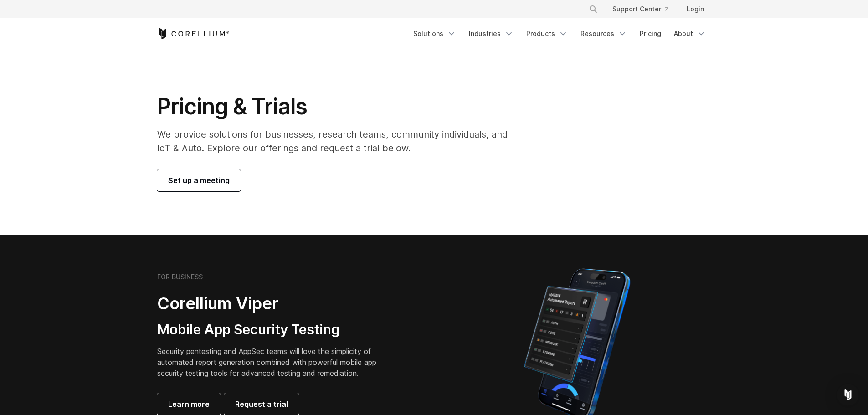  What do you see at coordinates (274, 362) in the screenshot?
I see `p: Security pentesting and AppSec teams will love the simplicity of automated report generation comb...` at bounding box center [274, 362].